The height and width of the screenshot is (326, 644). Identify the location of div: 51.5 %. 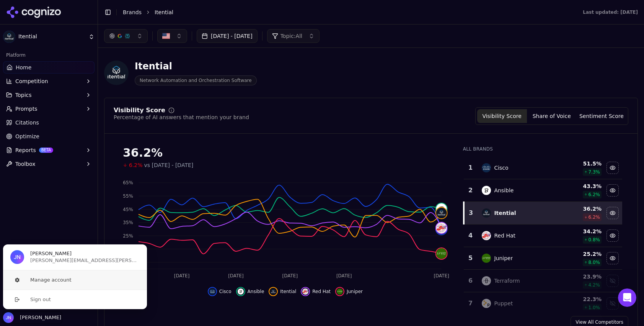
(581, 164).